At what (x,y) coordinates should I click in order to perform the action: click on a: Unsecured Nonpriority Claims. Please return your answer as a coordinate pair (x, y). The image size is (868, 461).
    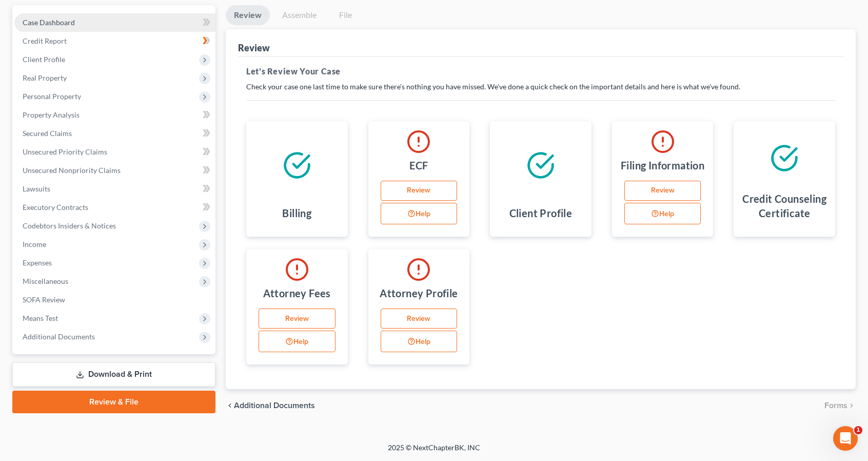
    Looking at the image, I should click on (115, 170).